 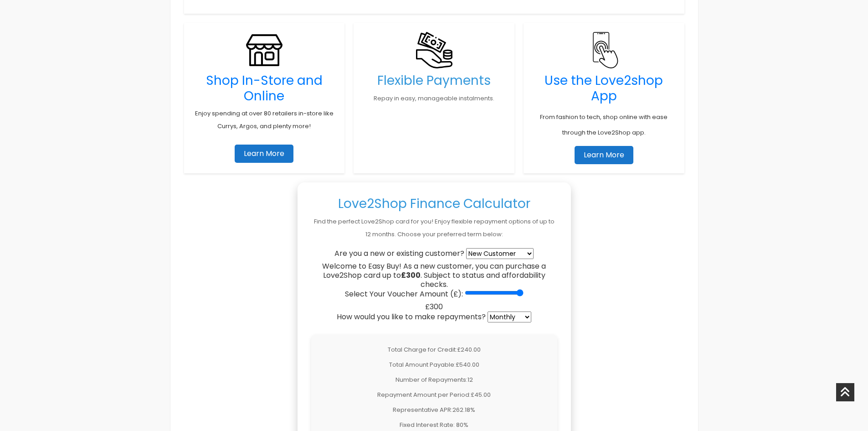 What do you see at coordinates (434, 350) in the screenshot?
I see `p: Total Charge for Credit:` at bounding box center [434, 350].